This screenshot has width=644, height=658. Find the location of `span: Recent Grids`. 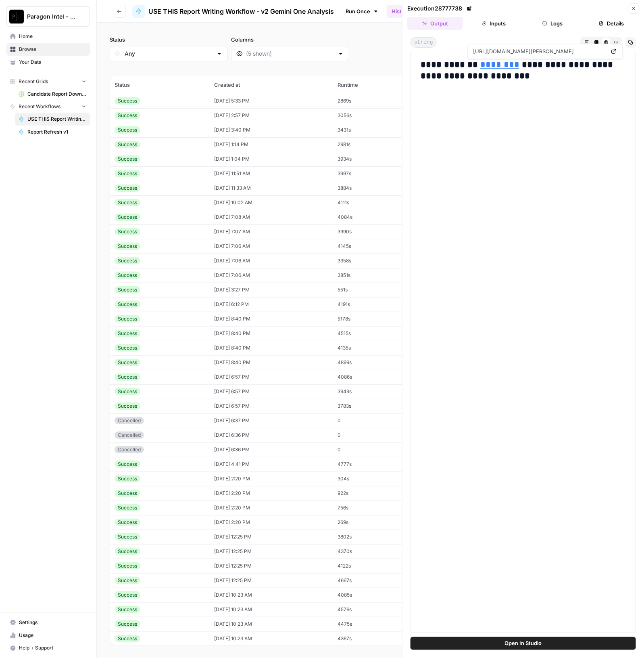

span: Recent Grids is located at coordinates (33, 81).